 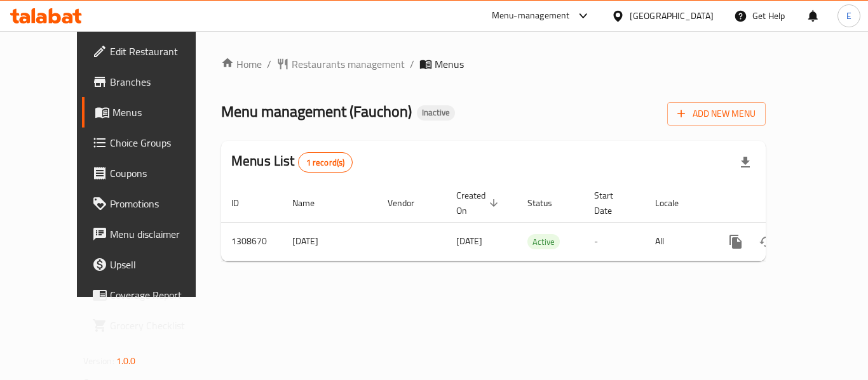 I want to click on span: Menu disclaimer, so click(x=161, y=234).